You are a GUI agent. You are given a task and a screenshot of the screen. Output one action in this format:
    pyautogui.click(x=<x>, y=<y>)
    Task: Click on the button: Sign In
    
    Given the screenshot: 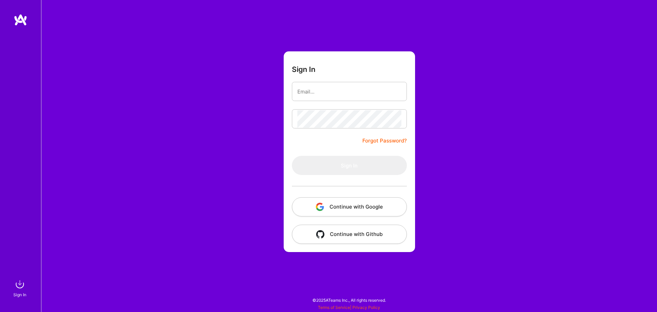 What is the action you would take?
    pyautogui.click(x=349, y=165)
    